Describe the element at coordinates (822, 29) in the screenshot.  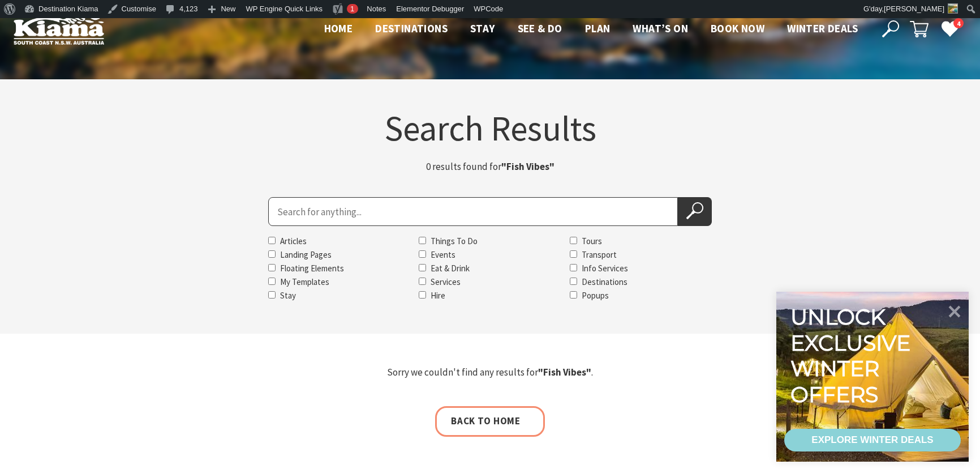
I see `span: Winter Deals` at that location.